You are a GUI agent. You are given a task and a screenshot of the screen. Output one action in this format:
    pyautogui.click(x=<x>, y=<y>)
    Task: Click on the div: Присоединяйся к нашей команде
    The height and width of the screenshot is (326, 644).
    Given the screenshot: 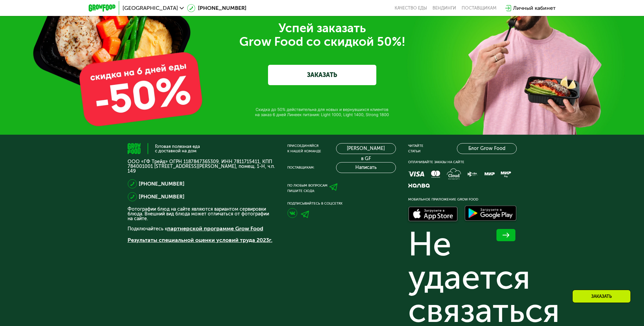 What is the action you would take?
    pyautogui.click(x=304, y=149)
    